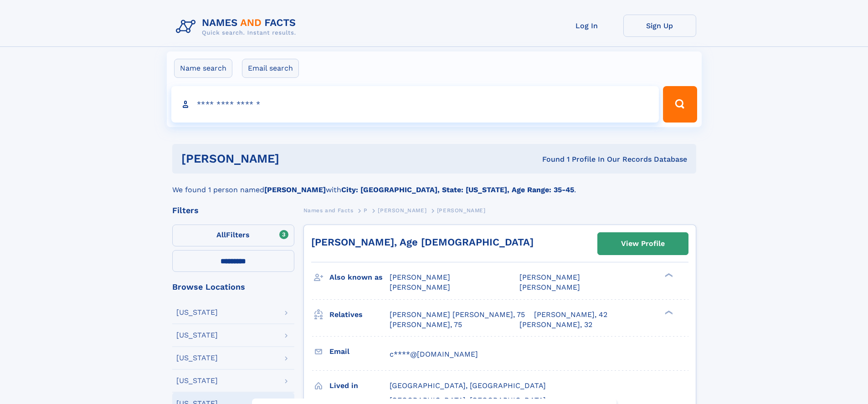  I want to click on img: Logo Names and Facts, so click(238, 27).